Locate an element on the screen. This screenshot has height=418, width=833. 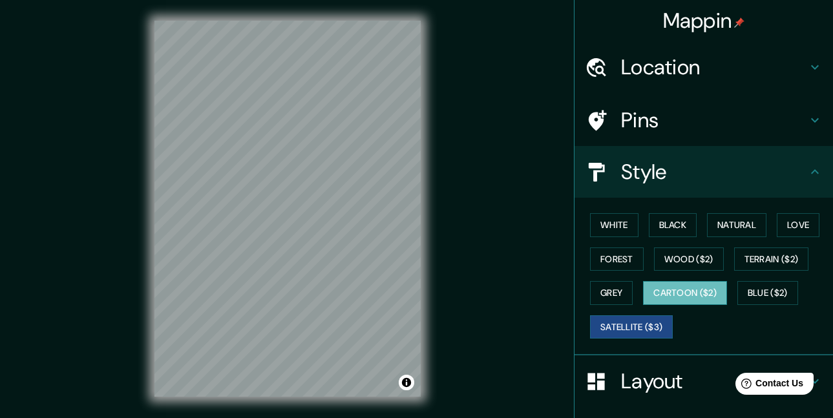
h4: Layout is located at coordinates (714, 381).